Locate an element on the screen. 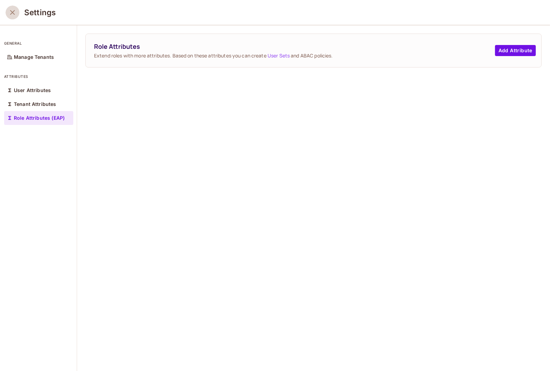 The width and height of the screenshot is (550, 371). p: Role Attributes (EAP) is located at coordinates (39, 118).